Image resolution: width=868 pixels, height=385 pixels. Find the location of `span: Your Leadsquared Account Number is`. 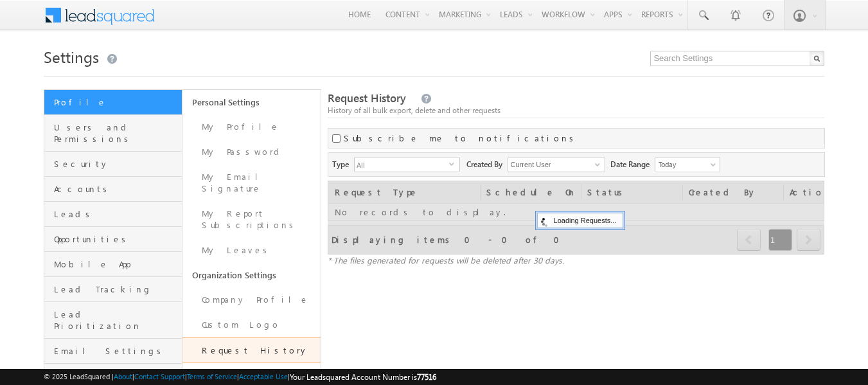

span: Your Leadsquared Account Number is is located at coordinates (362, 376).